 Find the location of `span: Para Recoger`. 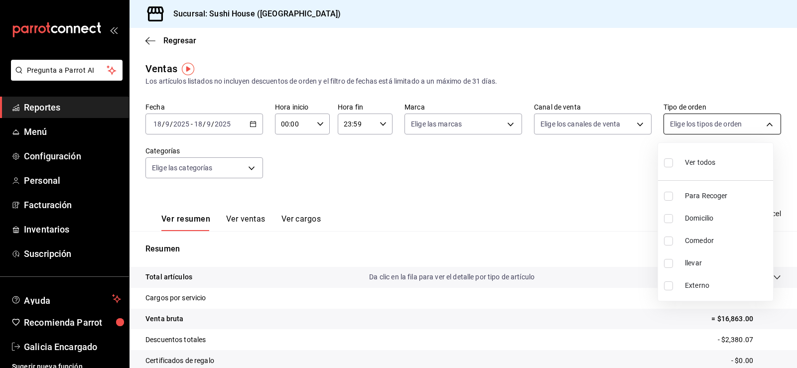

span: Para Recoger is located at coordinates (727, 196).